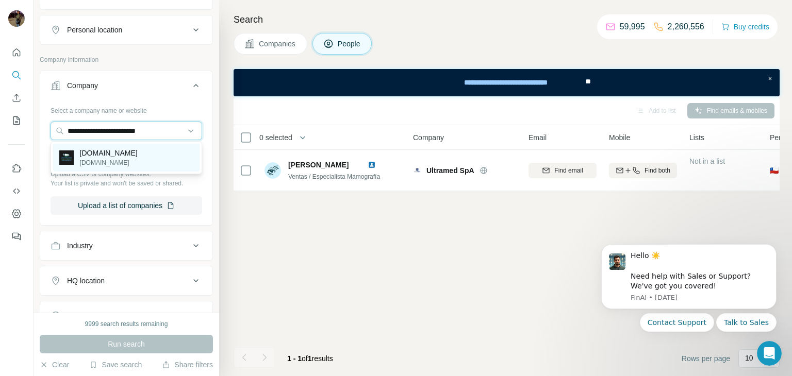  What do you see at coordinates (94, 30) in the screenshot?
I see `div: Personal location` at bounding box center [94, 30].